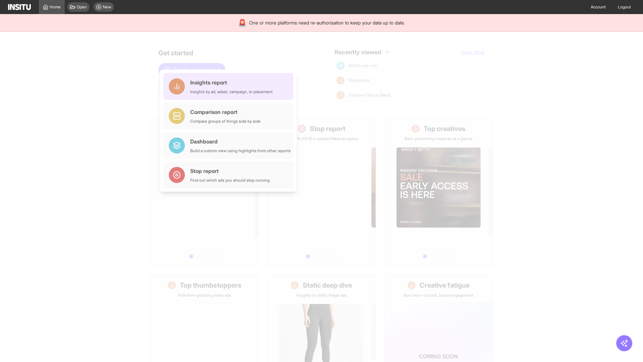 This screenshot has width=643, height=362. Describe the element at coordinates (241, 141) in the screenshot. I see `div: Dashboard` at that location.